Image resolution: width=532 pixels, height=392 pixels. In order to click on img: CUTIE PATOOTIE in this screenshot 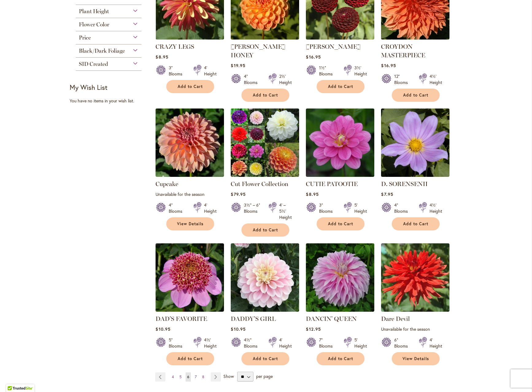, I will do `click(340, 142)`.